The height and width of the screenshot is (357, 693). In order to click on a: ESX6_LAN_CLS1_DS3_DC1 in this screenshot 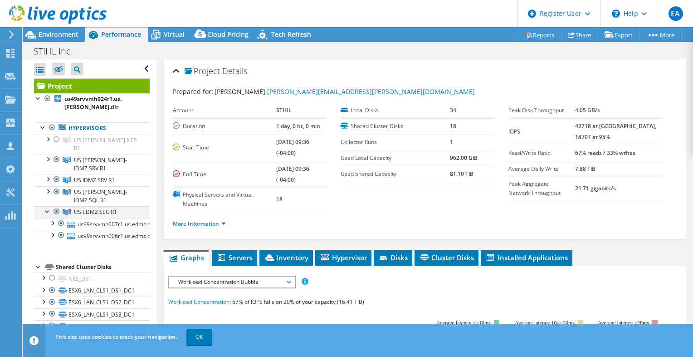, I will do `click(92, 314)`.